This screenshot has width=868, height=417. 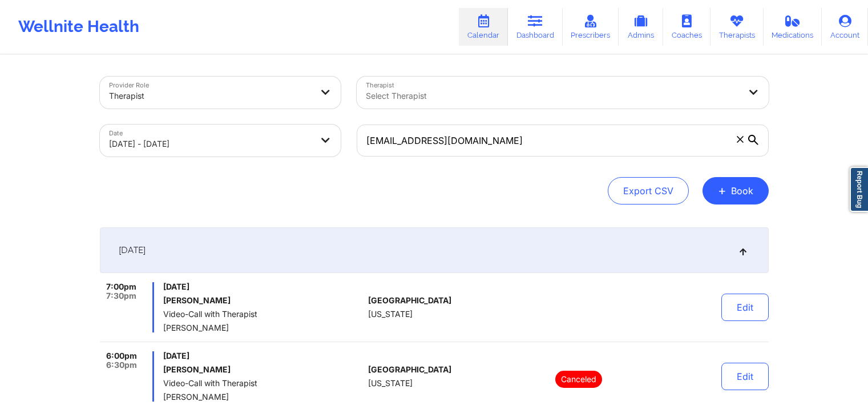 What do you see at coordinates (859, 189) in the screenshot?
I see `a: Report Bug` at bounding box center [859, 189].